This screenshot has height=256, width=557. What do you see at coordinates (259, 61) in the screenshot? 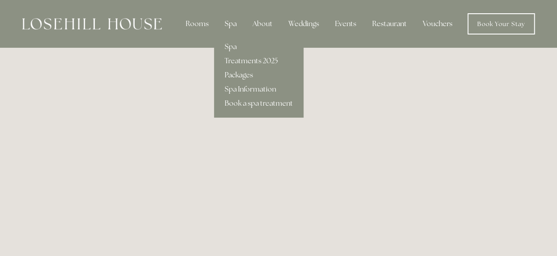
I see `a: Treatments 2025` at bounding box center [259, 61].